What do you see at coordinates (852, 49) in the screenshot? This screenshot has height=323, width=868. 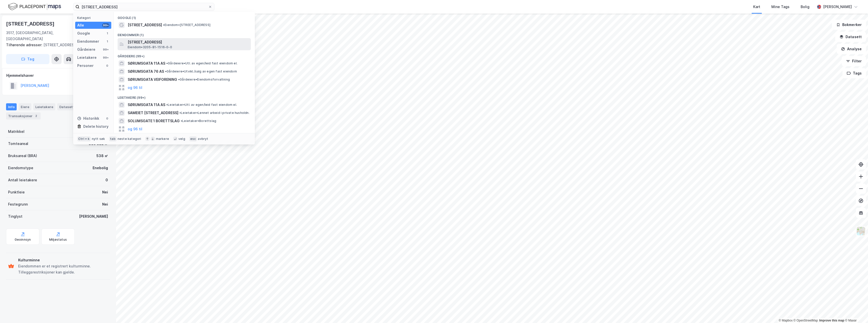 I see `button: Analyse` at bounding box center [852, 49].